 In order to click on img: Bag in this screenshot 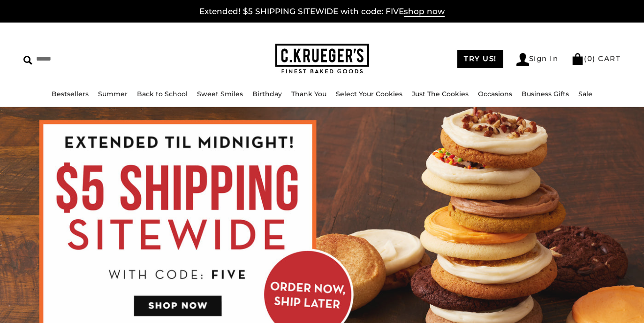, I will do `click(577, 59)`.